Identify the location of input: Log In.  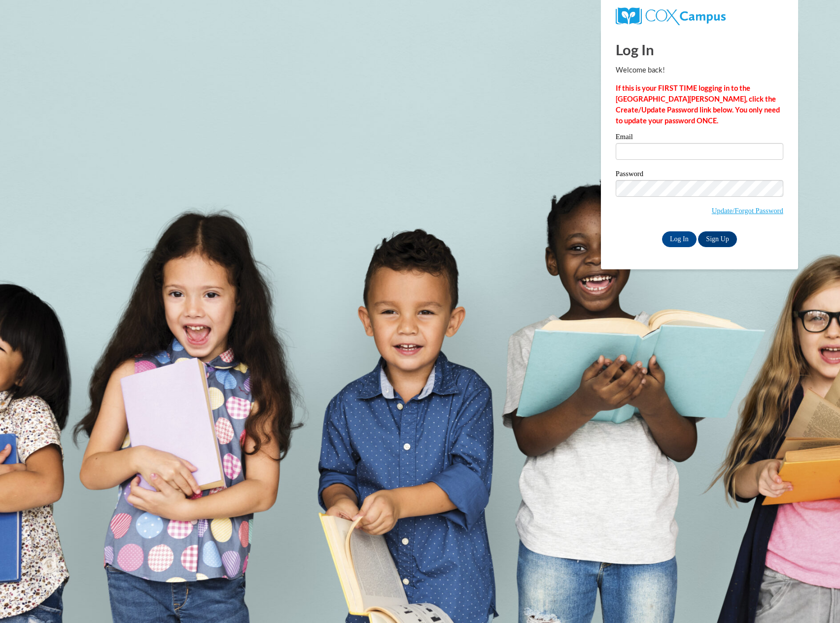
(679, 239).